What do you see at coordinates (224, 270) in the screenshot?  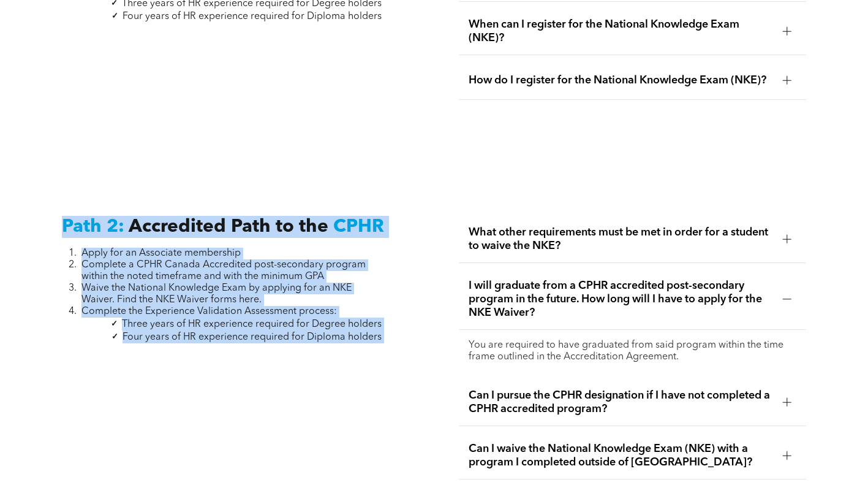 I see `span: Complete a CPHR Canada Accredited post-secondary program within the noted timeframe and with the ...` at bounding box center [224, 270].